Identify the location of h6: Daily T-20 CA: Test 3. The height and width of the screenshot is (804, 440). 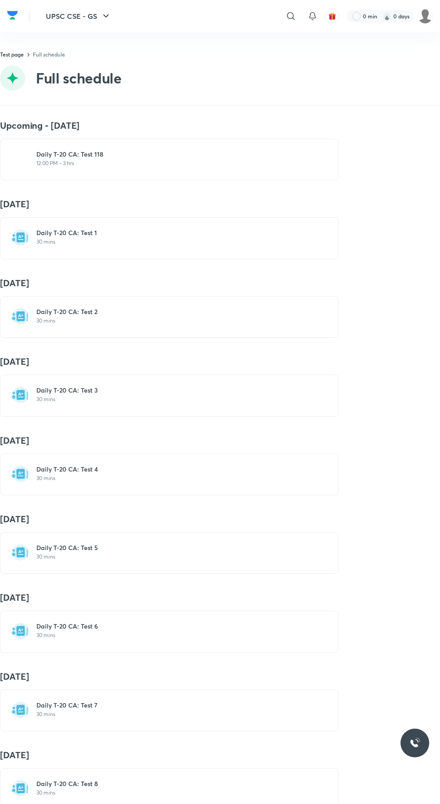
(175, 390).